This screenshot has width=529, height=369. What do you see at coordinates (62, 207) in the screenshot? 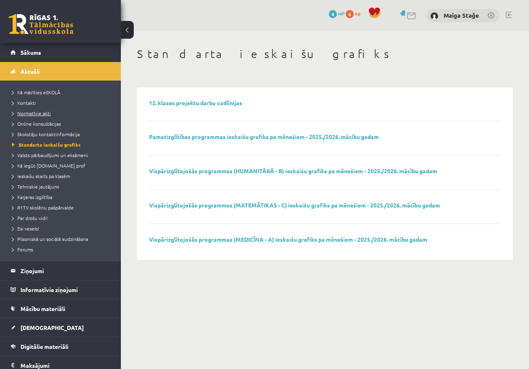
I see `a: R1TV skolēnu pašpārvalde` at bounding box center [62, 207].